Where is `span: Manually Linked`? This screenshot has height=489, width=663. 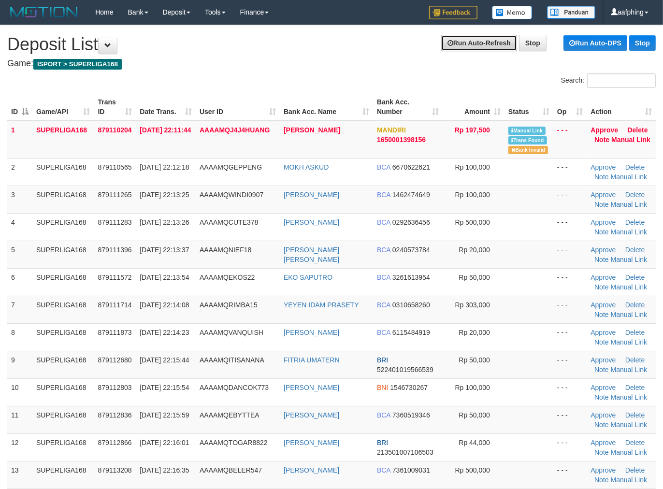 span: Manually Linked is located at coordinates (526, 130).